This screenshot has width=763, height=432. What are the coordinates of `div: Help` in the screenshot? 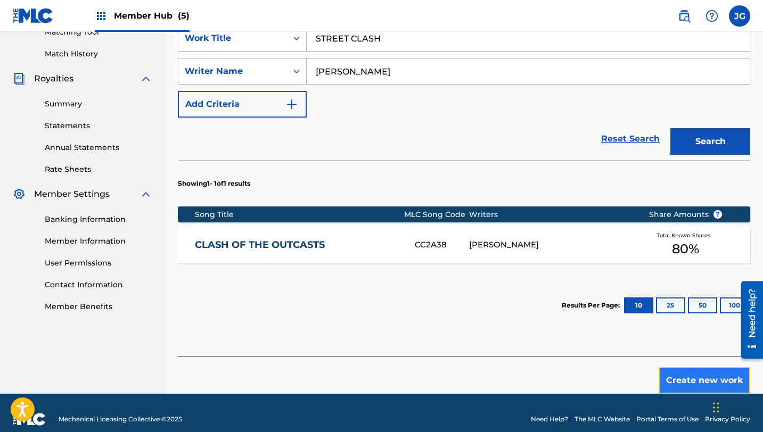 It's located at (712, 16).